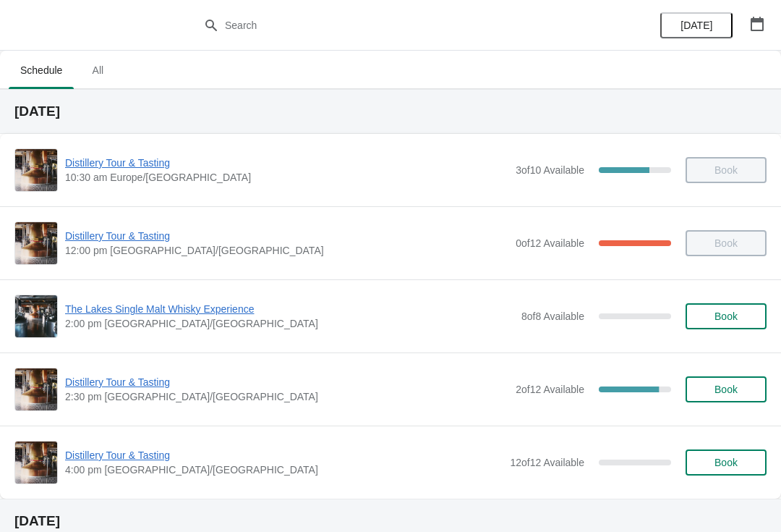 The height and width of the screenshot is (532, 781). Describe the element at coordinates (36, 316) in the screenshot. I see `img: The Lakes Single Malt Whisky Experience | | 2:00 pm Europe/London` at that location.